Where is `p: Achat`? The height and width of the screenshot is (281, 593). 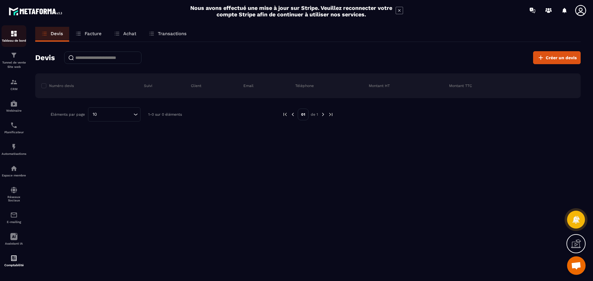
p: Achat is located at coordinates (130, 34).